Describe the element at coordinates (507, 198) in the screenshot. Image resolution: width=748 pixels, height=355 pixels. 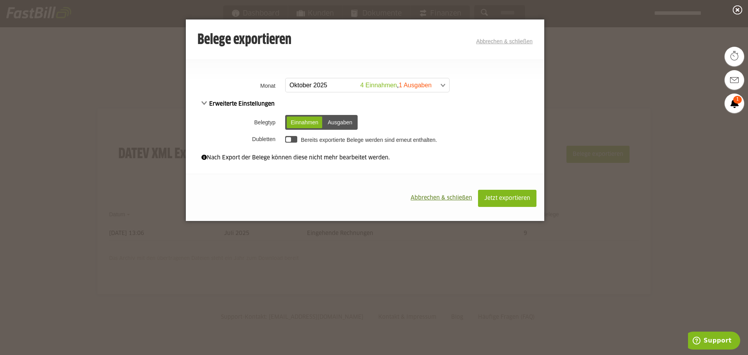
I see `button: Jetzt exportieren` at that location.